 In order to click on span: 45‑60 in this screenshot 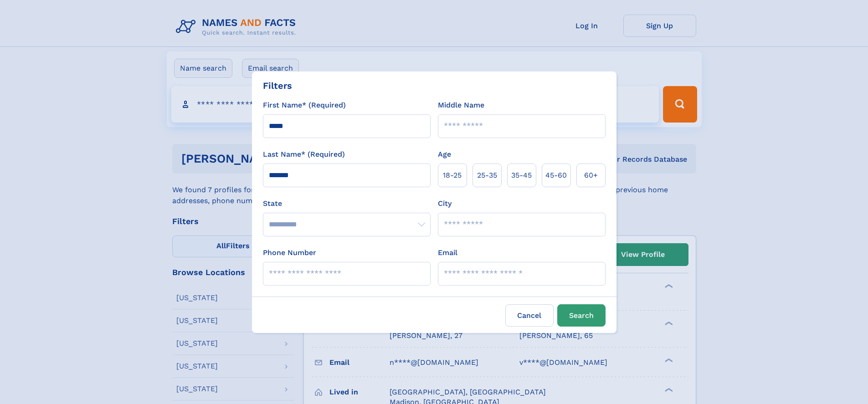, I will do `click(556, 175)`.